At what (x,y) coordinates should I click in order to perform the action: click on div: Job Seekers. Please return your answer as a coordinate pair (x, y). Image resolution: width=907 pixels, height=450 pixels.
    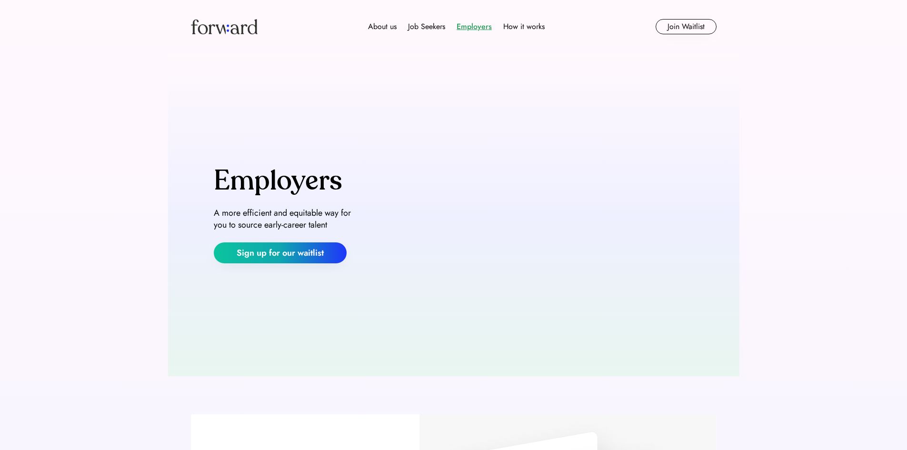
    Looking at the image, I should click on (427, 27).